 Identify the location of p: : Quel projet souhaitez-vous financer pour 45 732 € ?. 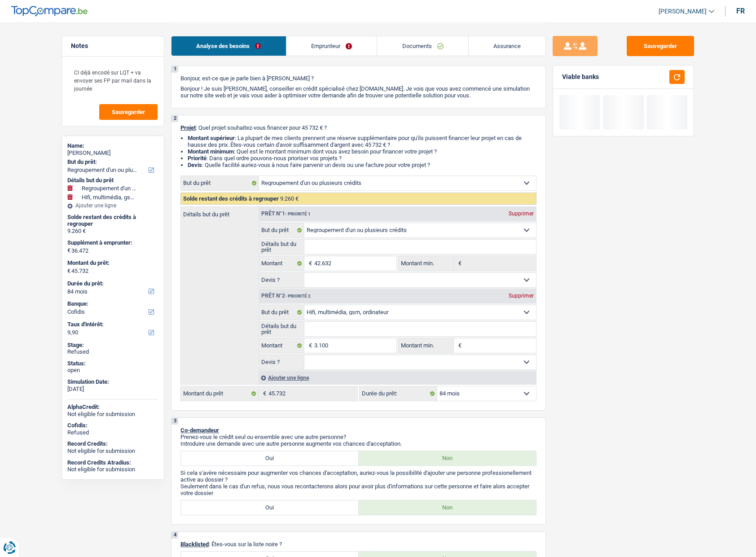
(359, 127).